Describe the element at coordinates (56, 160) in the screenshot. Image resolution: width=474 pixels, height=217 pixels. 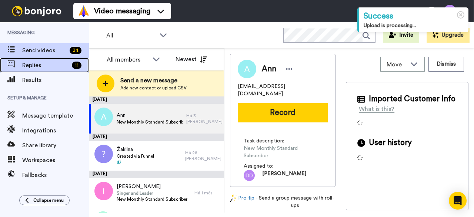
I see `span: Workspaces` at that location.